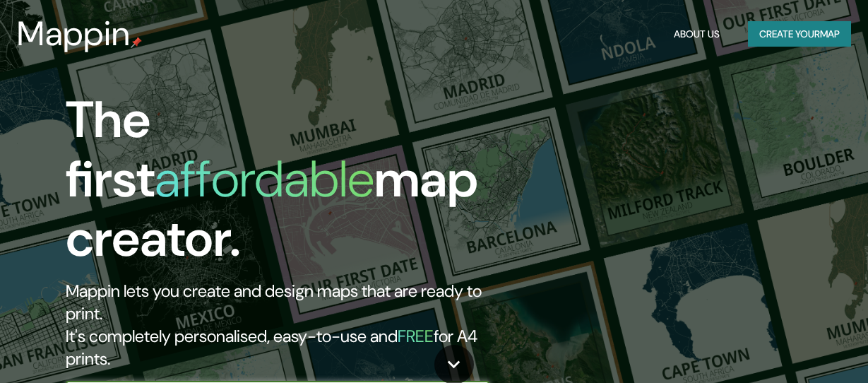 Image resolution: width=868 pixels, height=383 pixels. I want to click on h5: FREE, so click(415, 336).